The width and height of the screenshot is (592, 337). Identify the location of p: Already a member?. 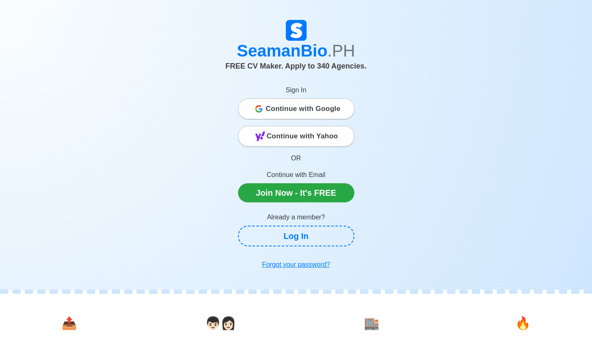
(296, 217).